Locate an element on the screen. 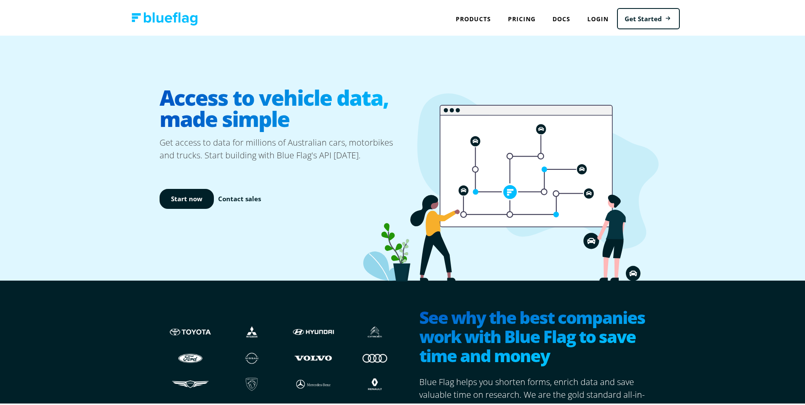 The image size is (805, 405). a: Pricing is located at coordinates (522, 17).